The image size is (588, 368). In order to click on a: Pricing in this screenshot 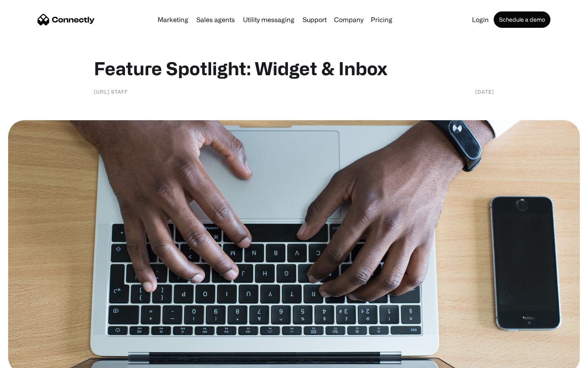, I will do `click(381, 19)`.